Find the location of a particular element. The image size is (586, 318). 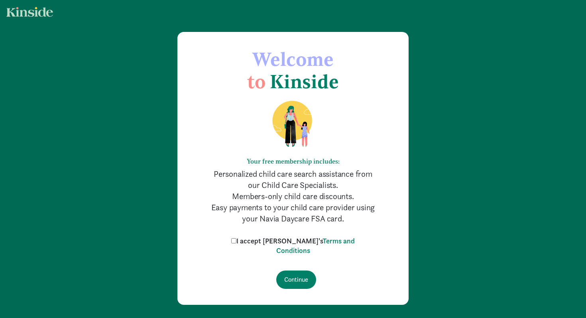

p: Personalized child care search assistance from our Child Care Specialists. is located at coordinates (293, 179).